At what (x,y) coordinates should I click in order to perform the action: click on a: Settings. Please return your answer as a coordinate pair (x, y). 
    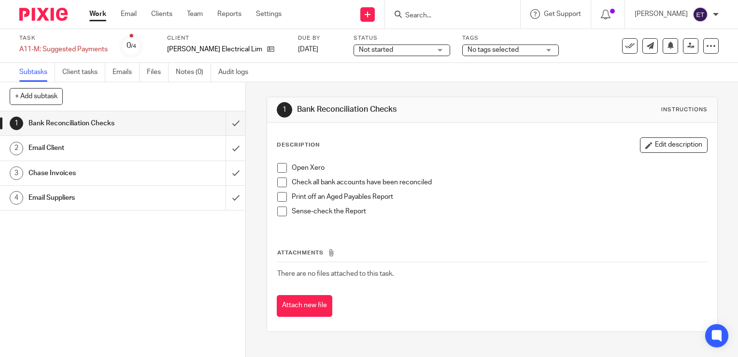
    Looking at the image, I should click on (269, 14).